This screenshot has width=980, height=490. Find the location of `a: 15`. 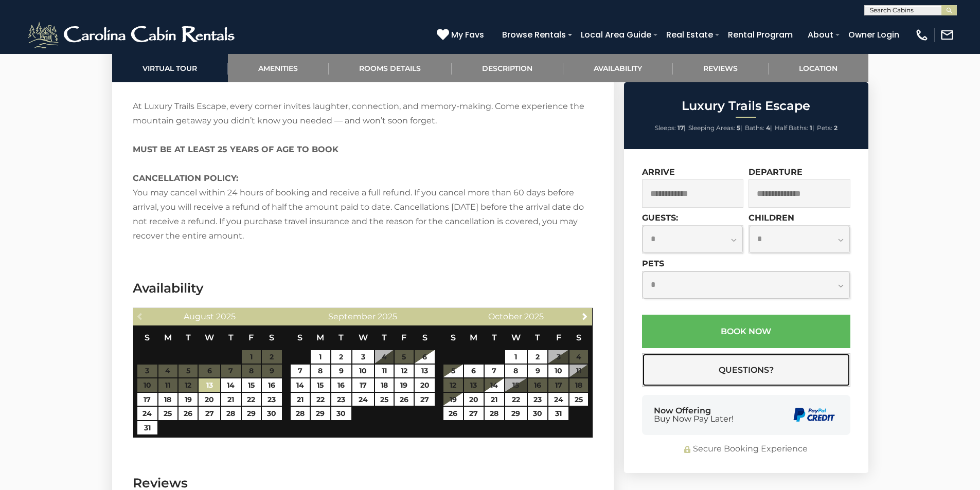

a: 15 is located at coordinates (320, 384).